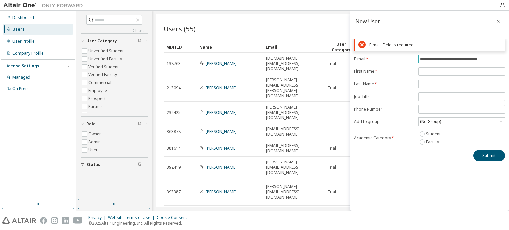  What do you see at coordinates (21, 89) in the screenshot?
I see `div: On Prem` at bounding box center [21, 89].